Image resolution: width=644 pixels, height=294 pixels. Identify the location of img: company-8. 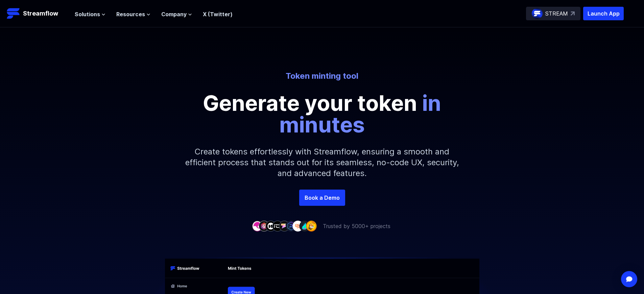
(305, 225).